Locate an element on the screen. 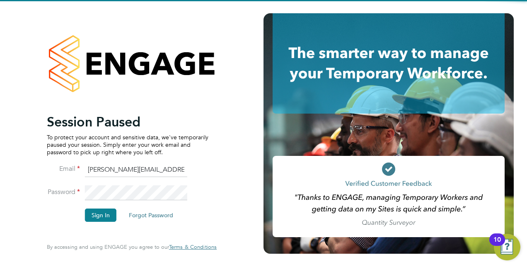 This screenshot has height=267, width=527. button: Open Resource Center, 10 new notifications is located at coordinates (507, 247).